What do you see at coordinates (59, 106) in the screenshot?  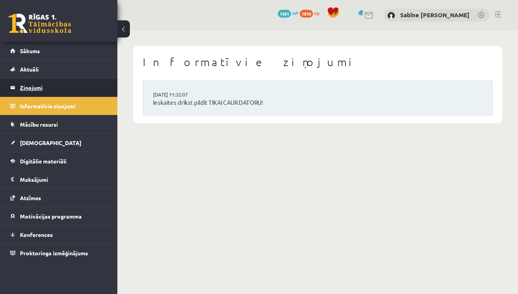 I see `a: Informatīvie ziņojumi` at bounding box center [59, 106].